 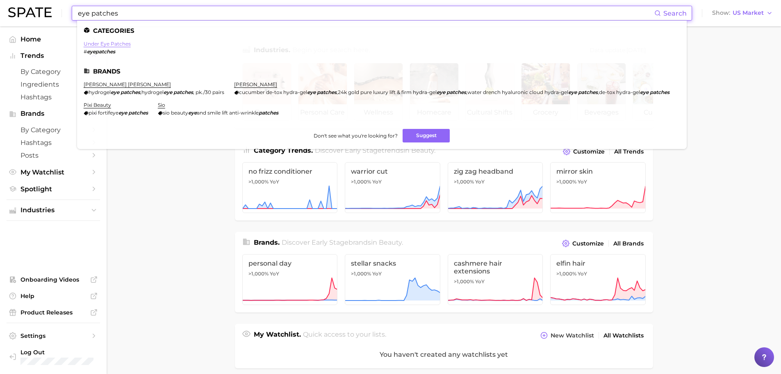 I want to click on span: Help, so click(x=53, y=296).